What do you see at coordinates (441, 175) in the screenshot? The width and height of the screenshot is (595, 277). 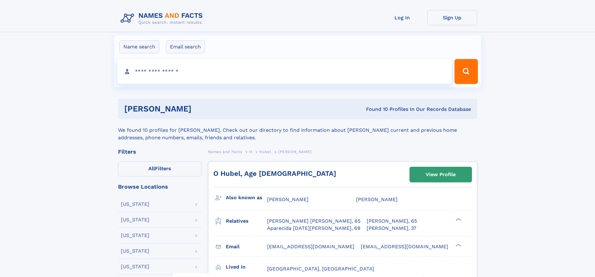 I see `a: View Profile` at bounding box center [441, 175].